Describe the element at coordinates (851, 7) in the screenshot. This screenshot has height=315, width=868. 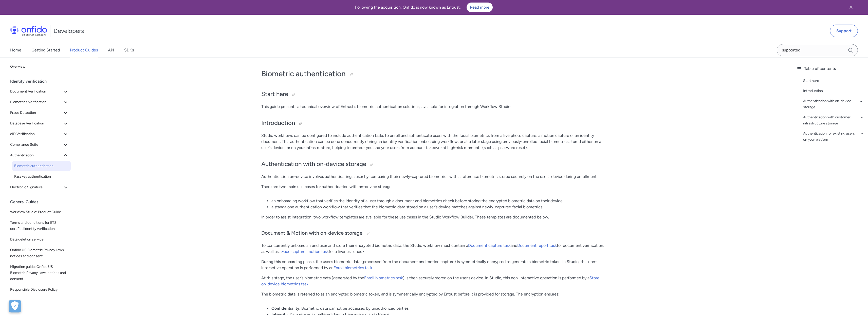
I see `button: Close banner` at that location.